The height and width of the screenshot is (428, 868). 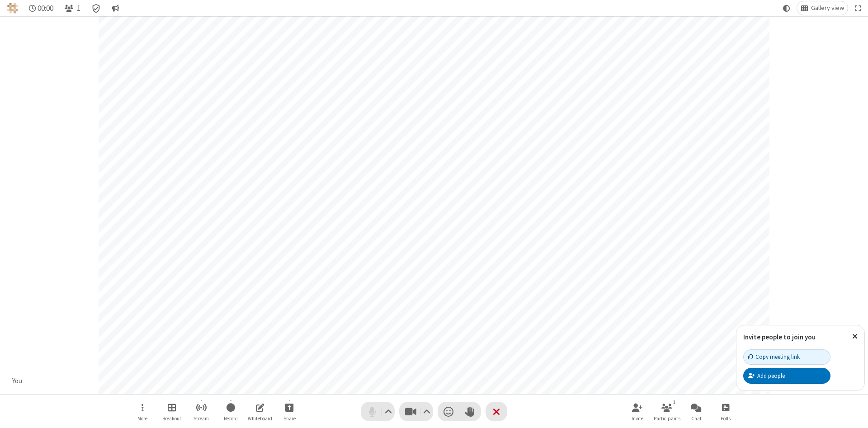 What do you see at coordinates (449, 411) in the screenshot?
I see `button: Send a reaction` at bounding box center [449, 411].